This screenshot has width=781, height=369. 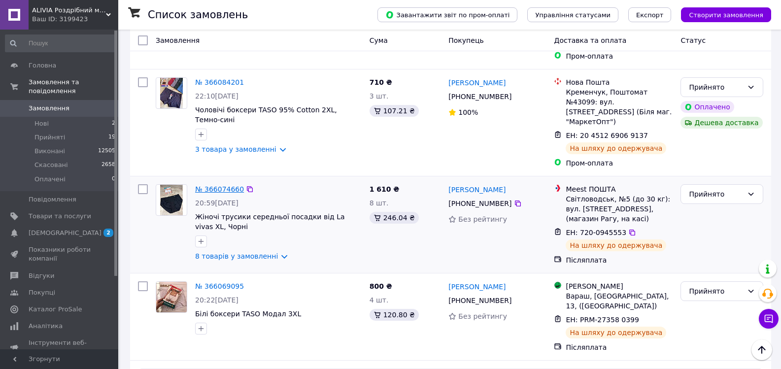 I want to click on a: 3 товара у замовленні, so click(x=236, y=149).